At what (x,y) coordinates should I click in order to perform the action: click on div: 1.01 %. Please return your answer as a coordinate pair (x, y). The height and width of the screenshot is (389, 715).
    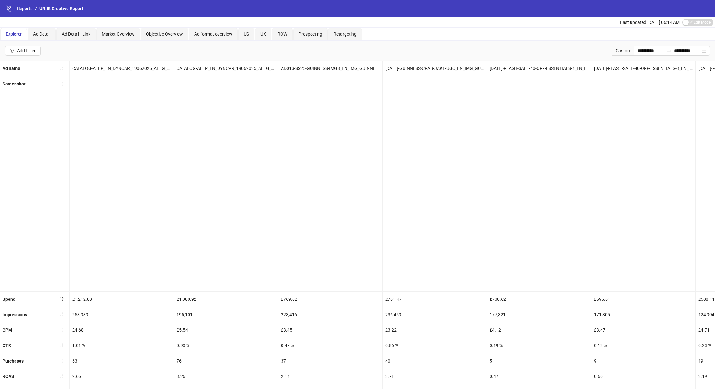
    Looking at the image, I should click on (122, 345).